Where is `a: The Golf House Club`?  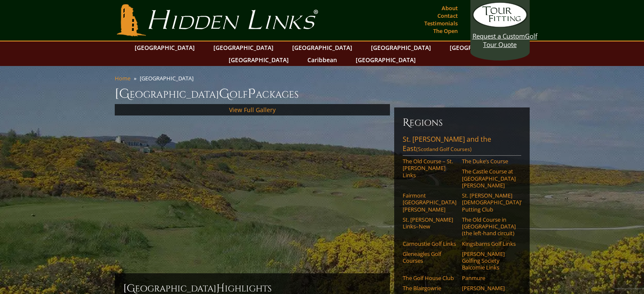 a: The Golf House Club is located at coordinates (429, 278).